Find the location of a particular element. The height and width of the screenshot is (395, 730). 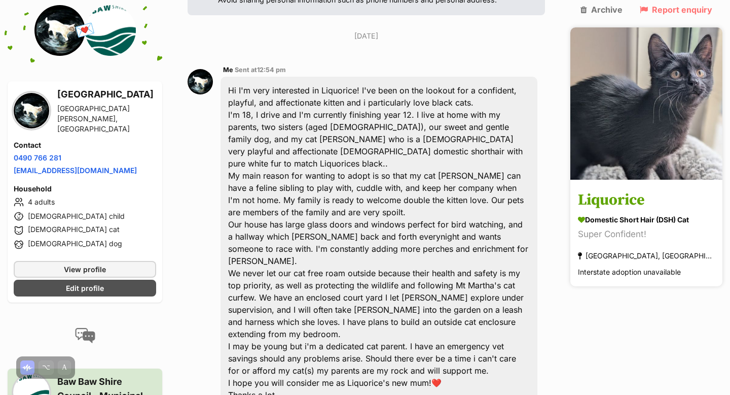

span: View profile is located at coordinates (85, 269).